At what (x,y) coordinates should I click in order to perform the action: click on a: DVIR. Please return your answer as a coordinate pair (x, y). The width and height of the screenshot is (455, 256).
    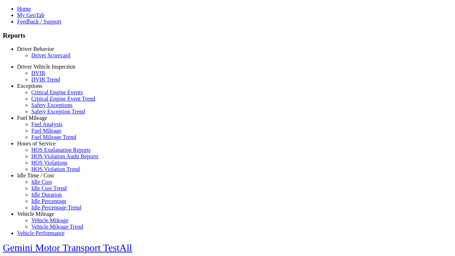
    Looking at the image, I should click on (38, 73).